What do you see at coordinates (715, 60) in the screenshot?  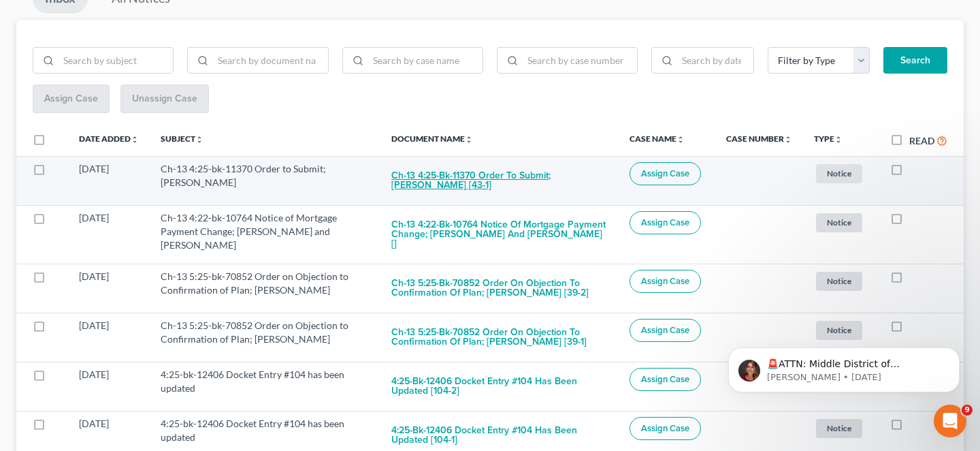 I see `input: Search by date` at bounding box center [715, 60].